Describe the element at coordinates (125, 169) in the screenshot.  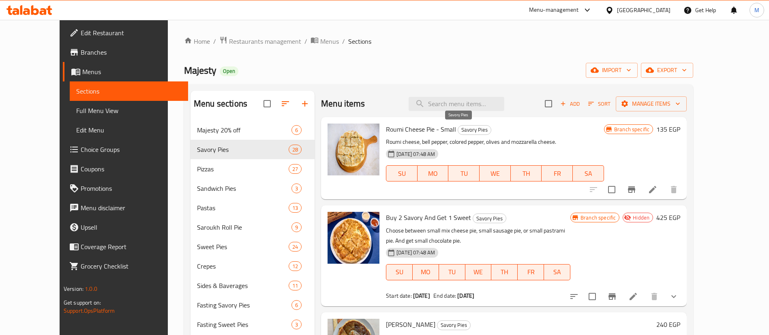
I see `a: Coupons` at that location.